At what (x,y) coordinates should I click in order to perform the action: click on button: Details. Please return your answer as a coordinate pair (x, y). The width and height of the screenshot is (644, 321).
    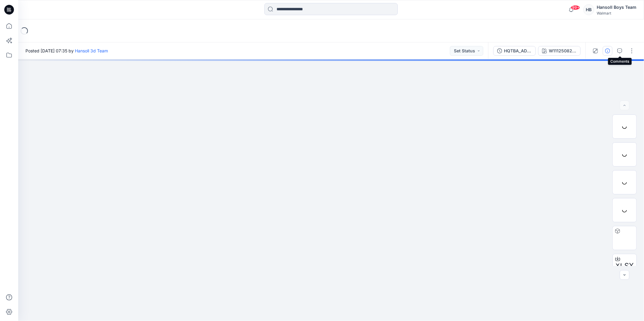
    Looking at the image, I should click on (608, 51).